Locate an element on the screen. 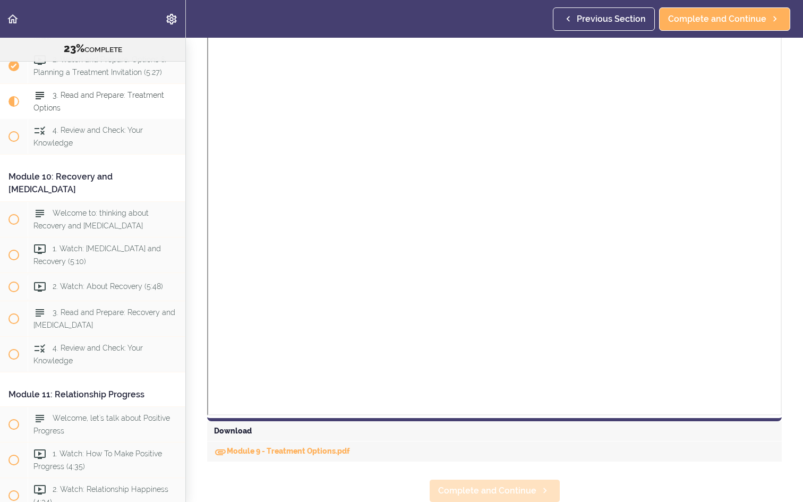  span: Previous Section is located at coordinates (612, 19).